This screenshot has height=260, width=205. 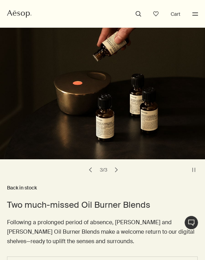 What do you see at coordinates (90, 170) in the screenshot?
I see `button: previous slide` at bounding box center [90, 170].